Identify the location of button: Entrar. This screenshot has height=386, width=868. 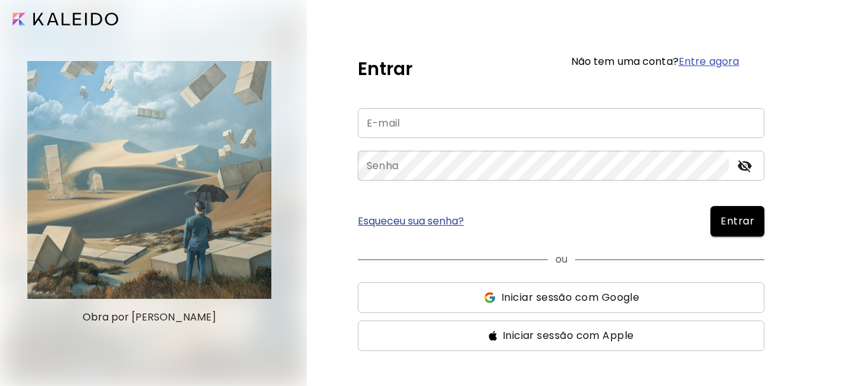
(736, 221).